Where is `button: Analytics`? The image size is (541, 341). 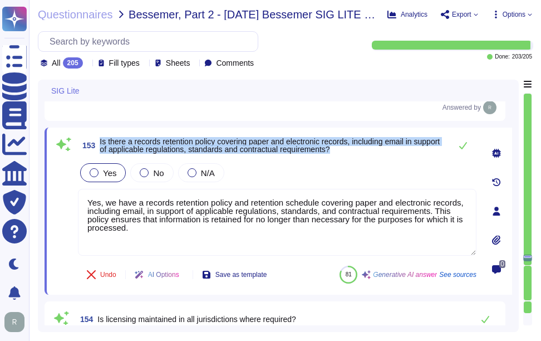 button: Analytics is located at coordinates (407, 14).